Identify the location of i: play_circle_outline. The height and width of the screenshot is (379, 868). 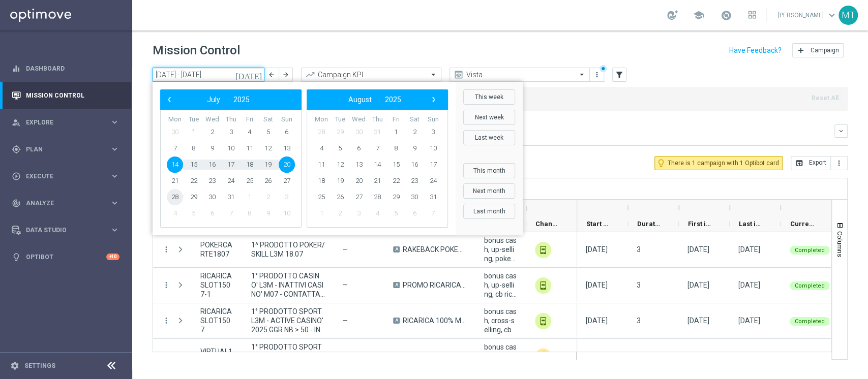
(16, 177).